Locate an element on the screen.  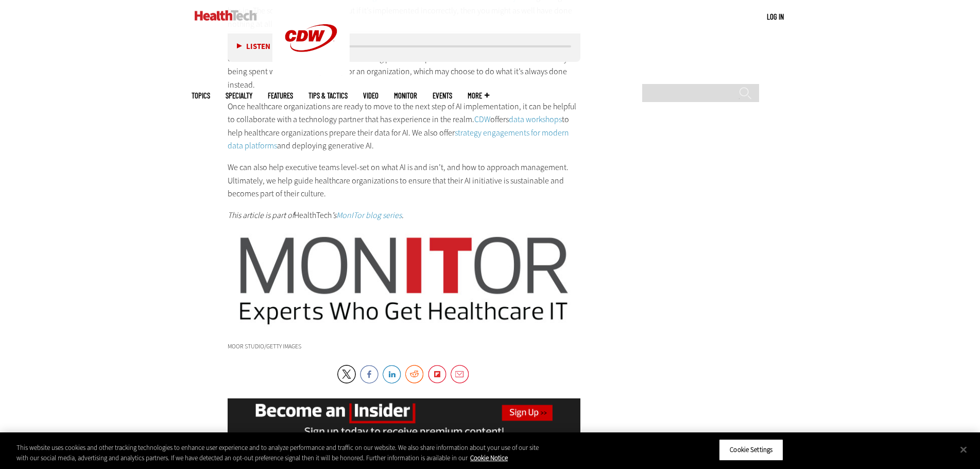
img: MonITor_logo_sized.jpg is located at coordinates (404, 280).